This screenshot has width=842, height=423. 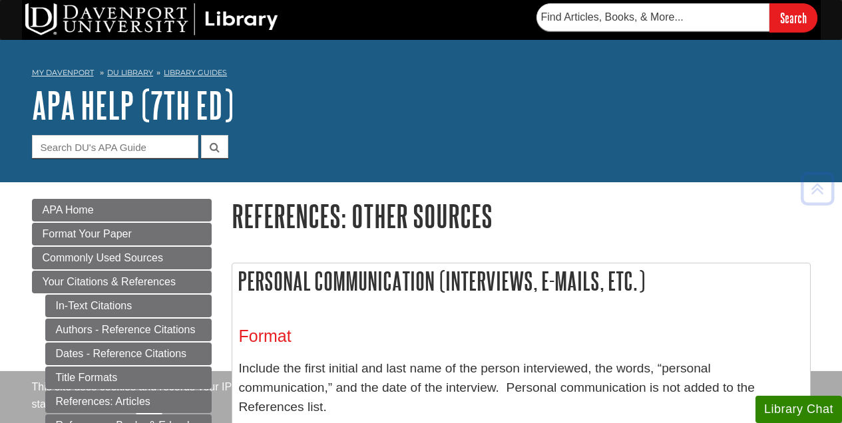 I want to click on a: References: Articles, so click(x=128, y=402).